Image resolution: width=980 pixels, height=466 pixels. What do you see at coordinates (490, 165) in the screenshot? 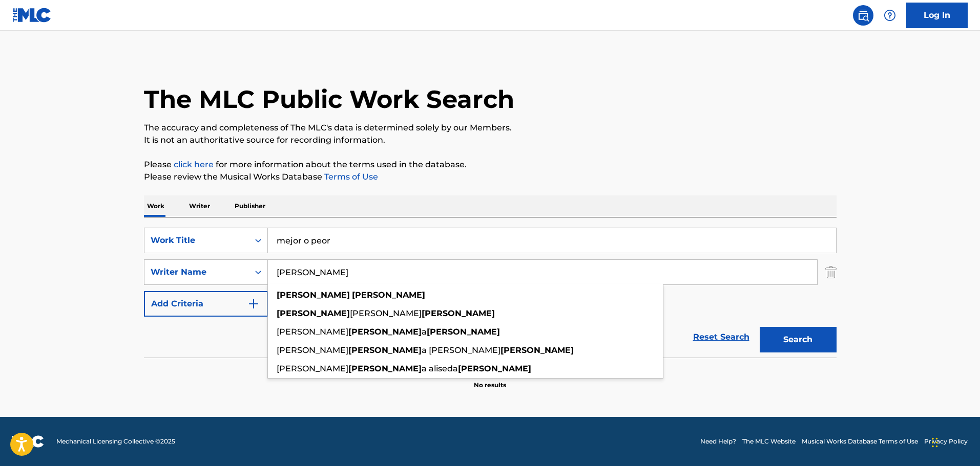
I see `p: Please for more information about the terms used in the database.` at bounding box center [490, 165].